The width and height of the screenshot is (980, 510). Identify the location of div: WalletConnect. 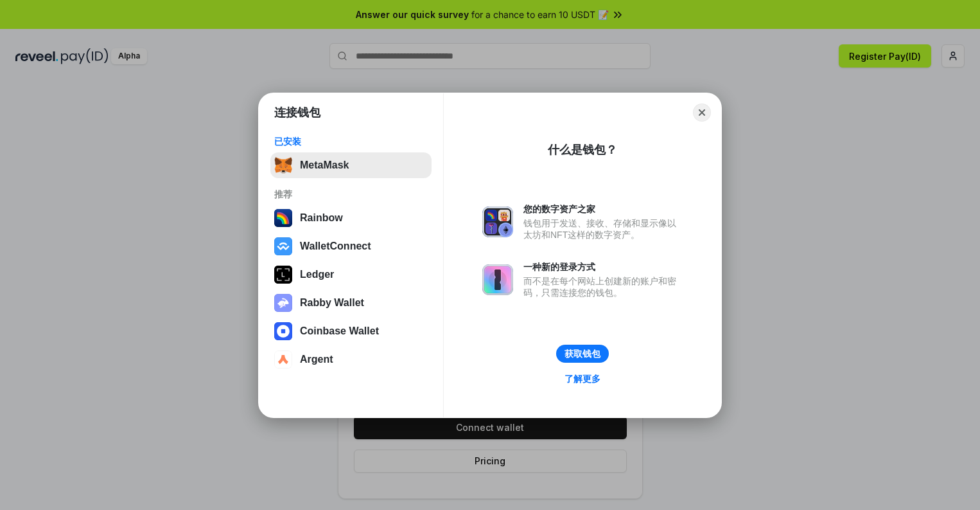
(335, 246).